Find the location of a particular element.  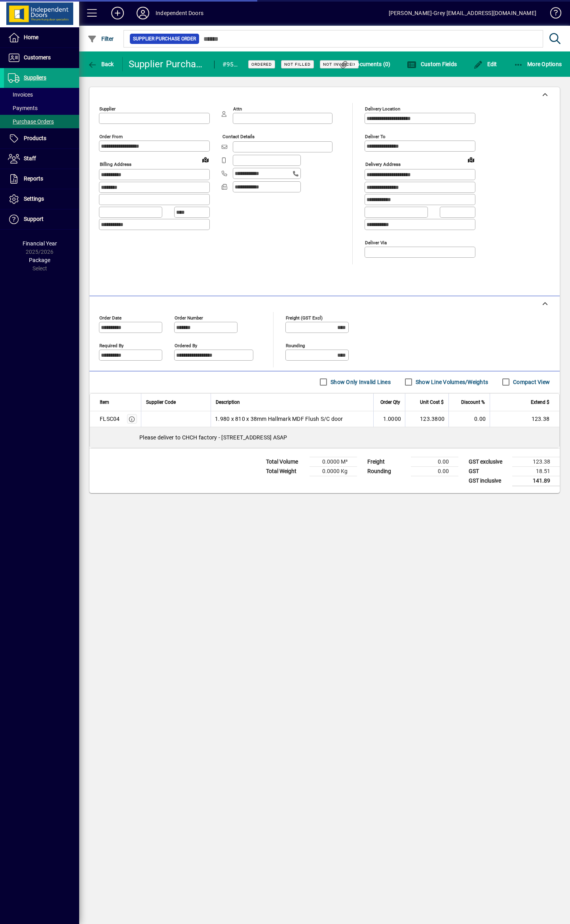

span: Settings is located at coordinates (34, 199).